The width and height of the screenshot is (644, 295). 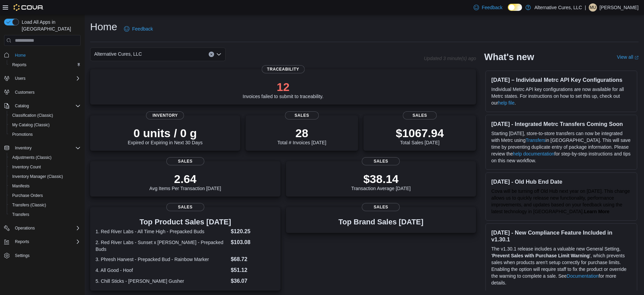 What do you see at coordinates (558, 7) in the screenshot?
I see `p: Alternative Cures, LLC` at bounding box center [558, 7].